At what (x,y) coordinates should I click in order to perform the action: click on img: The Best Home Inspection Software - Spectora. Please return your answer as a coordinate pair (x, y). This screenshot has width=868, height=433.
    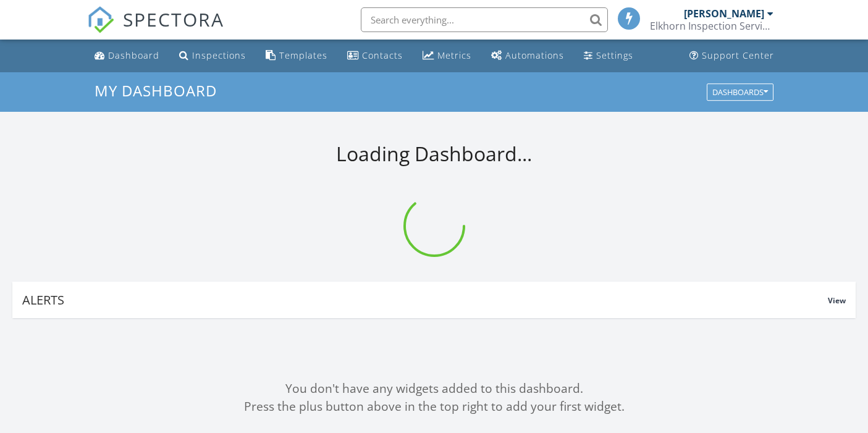
    Looking at the image, I should click on (100, 20).